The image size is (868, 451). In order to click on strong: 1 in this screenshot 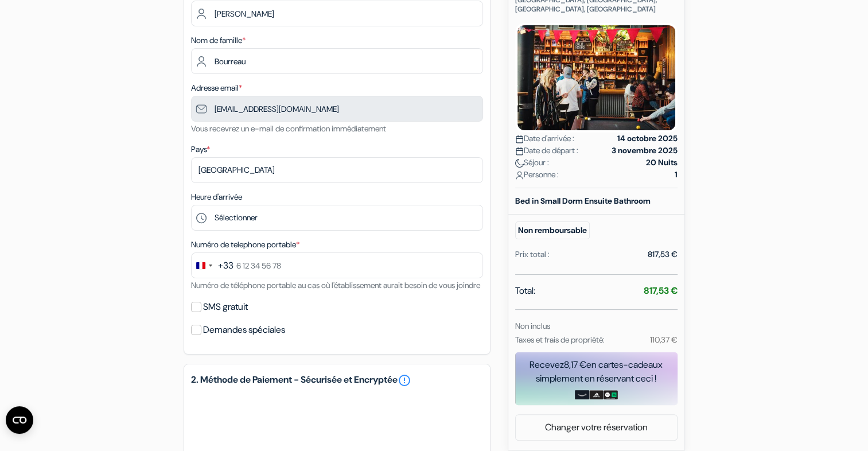, I will do `click(676, 175)`.